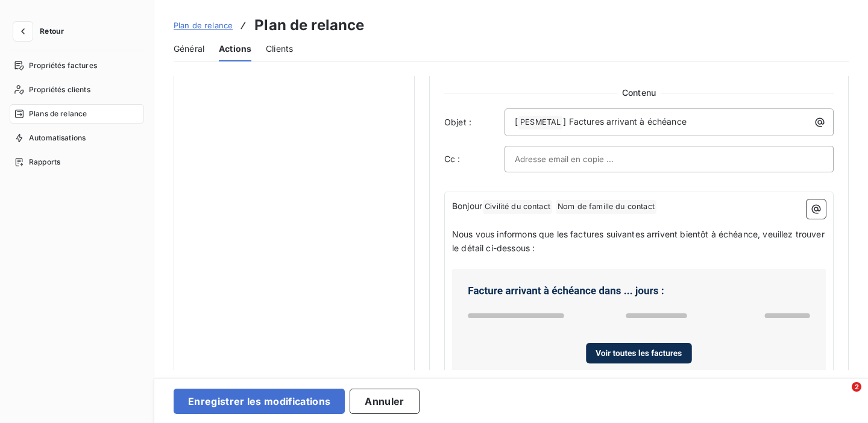  What do you see at coordinates (77, 90) in the screenshot?
I see `a: Propriétés clients` at bounding box center [77, 90].